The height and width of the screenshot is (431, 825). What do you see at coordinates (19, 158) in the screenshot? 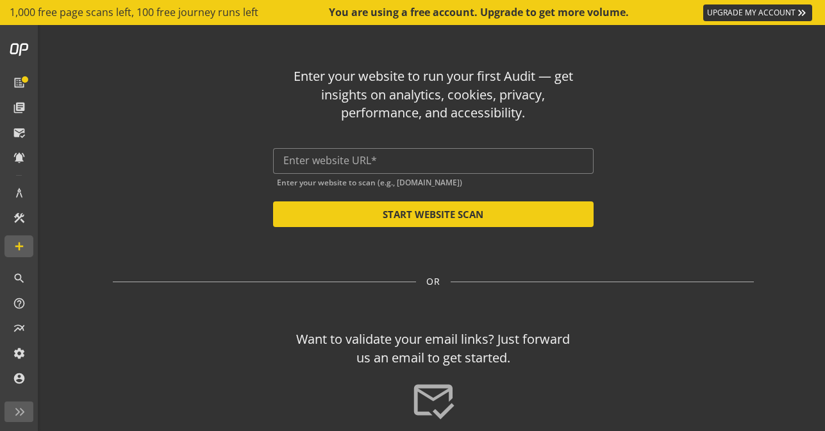
I see `mat-icon: notifications_active` at bounding box center [19, 158].